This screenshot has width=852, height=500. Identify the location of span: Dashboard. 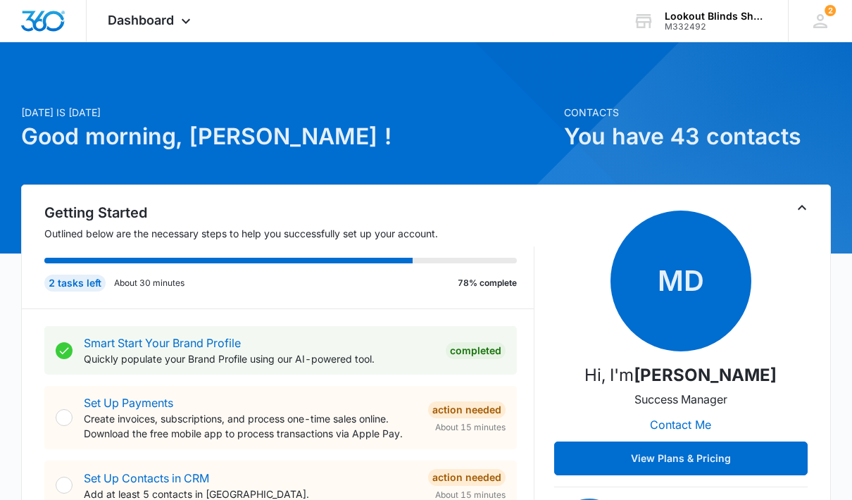
(141, 20).